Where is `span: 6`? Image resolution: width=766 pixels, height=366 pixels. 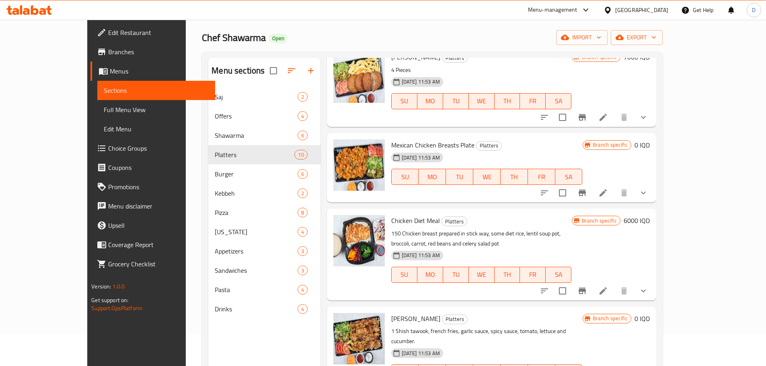
span: 6 is located at coordinates (302, 174).